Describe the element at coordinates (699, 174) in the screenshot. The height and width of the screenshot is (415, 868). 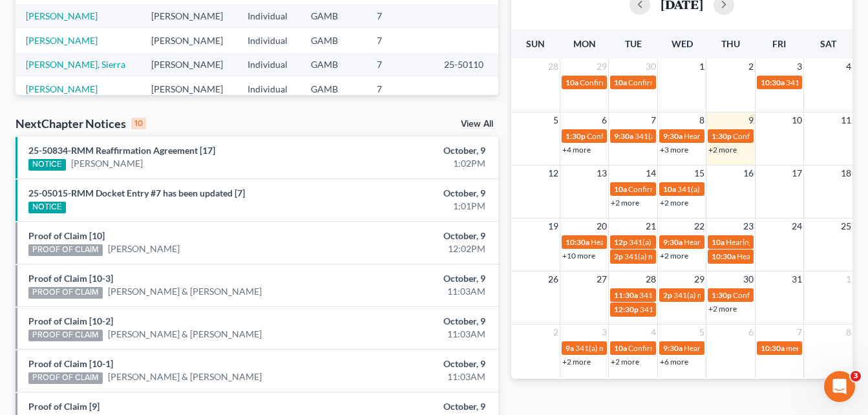
I see `span: 15` at that location.